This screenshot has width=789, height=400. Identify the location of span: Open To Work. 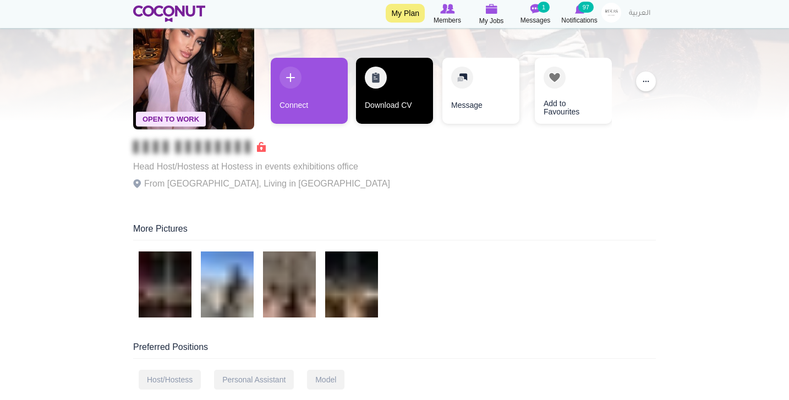
(170, 119).